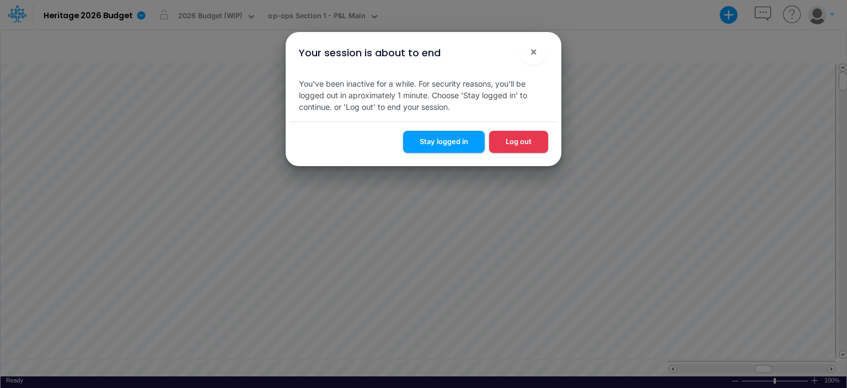 This screenshot has width=847, height=388. What do you see at coordinates (519, 141) in the screenshot?
I see `button: Log out` at bounding box center [519, 141].